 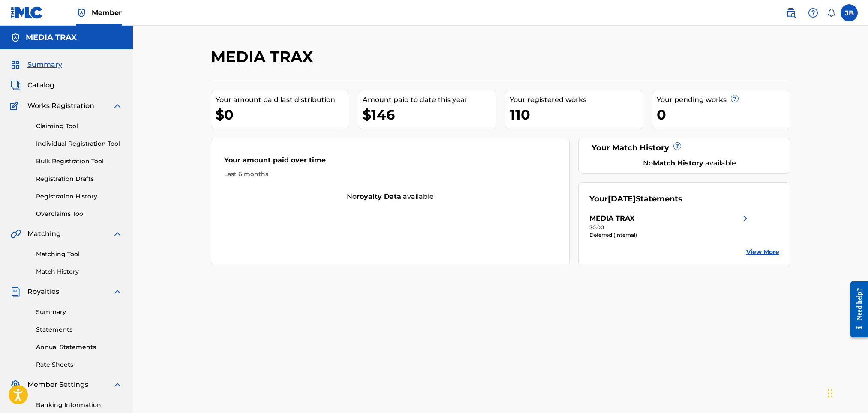 What do you see at coordinates (15, 385) in the screenshot?
I see `img: Member Settings` at bounding box center [15, 385].